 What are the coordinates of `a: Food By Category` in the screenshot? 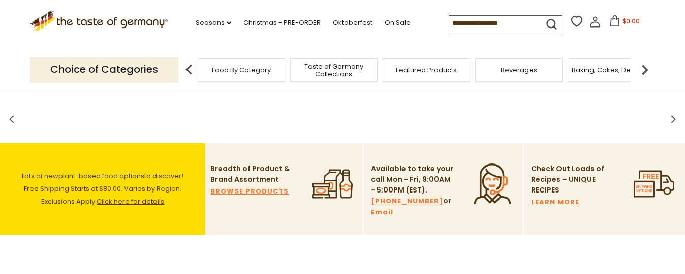 It's located at (242, 70).